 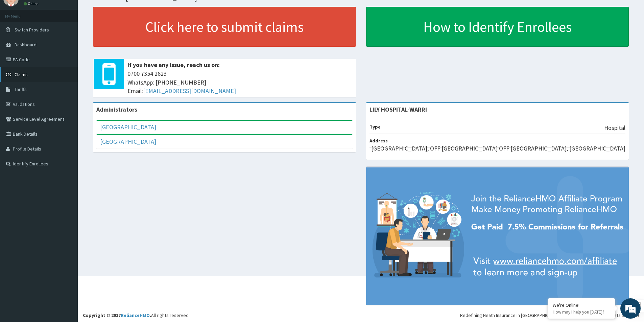 I want to click on img: provider-team-banner.png, so click(x=497, y=236).